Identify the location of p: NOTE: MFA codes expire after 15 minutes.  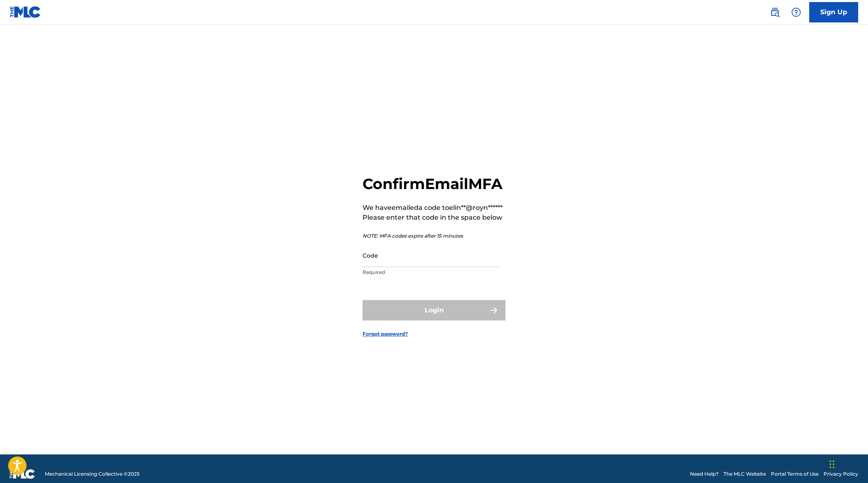
(432, 236).